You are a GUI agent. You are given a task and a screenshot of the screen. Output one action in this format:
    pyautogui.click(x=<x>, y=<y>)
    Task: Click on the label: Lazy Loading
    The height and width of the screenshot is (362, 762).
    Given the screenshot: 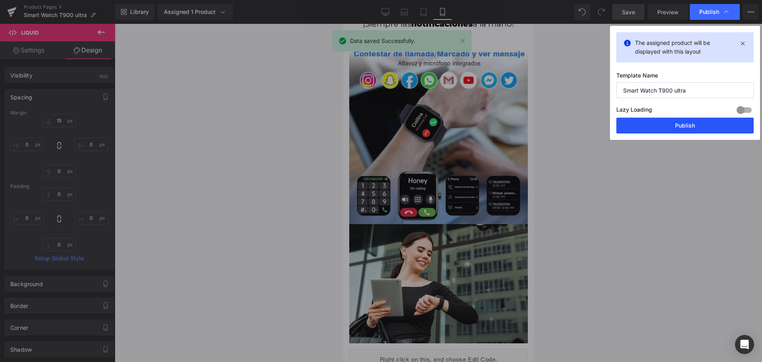 What is the action you would take?
    pyautogui.click(x=634, y=111)
    